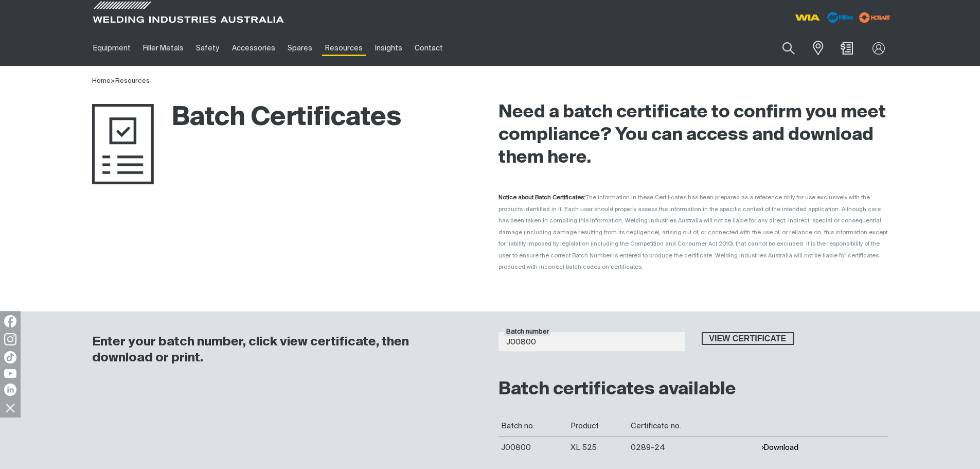  Describe the element at coordinates (693, 427) in the screenshot. I see `th: Certificate no.` at that location.